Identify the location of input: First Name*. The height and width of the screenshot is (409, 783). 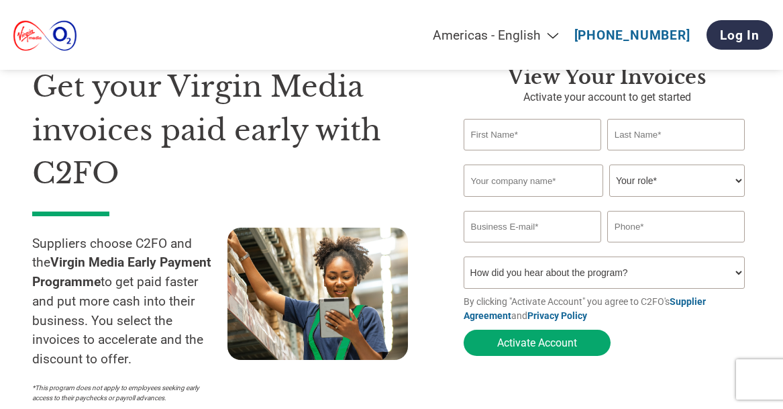
(533, 134).